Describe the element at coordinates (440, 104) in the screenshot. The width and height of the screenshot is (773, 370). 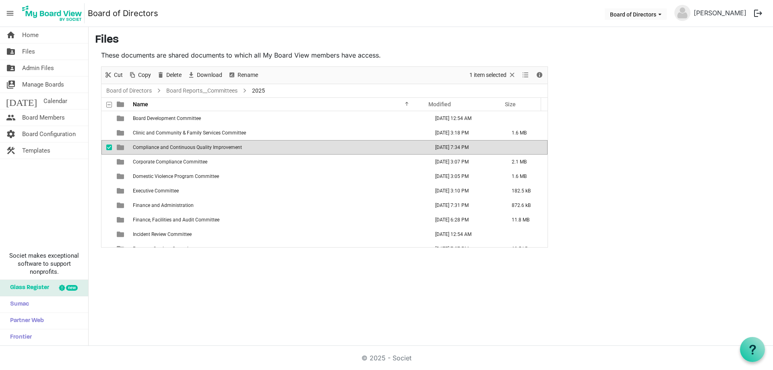
I see `span: Modified` at that location.